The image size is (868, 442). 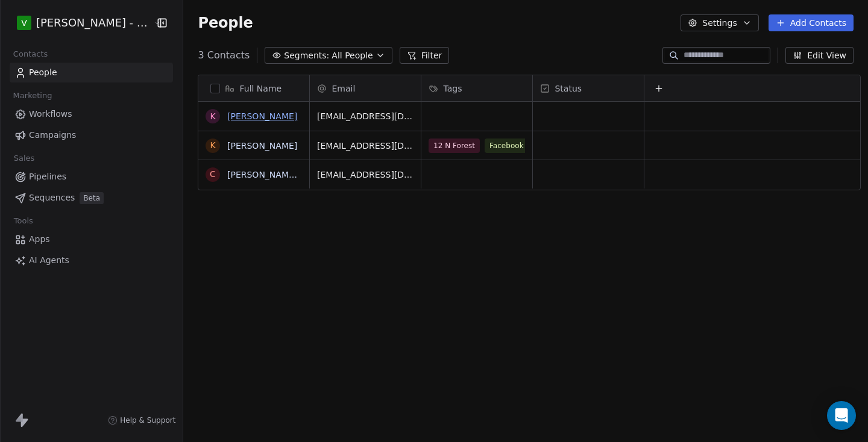 I want to click on span: 3 Contacts, so click(x=224, y=55).